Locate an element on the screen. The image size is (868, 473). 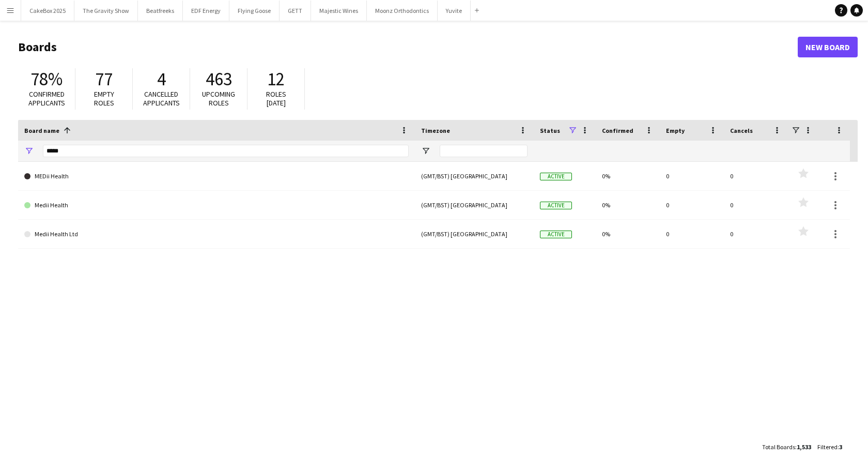
span: Total Boards is located at coordinates (778, 446).